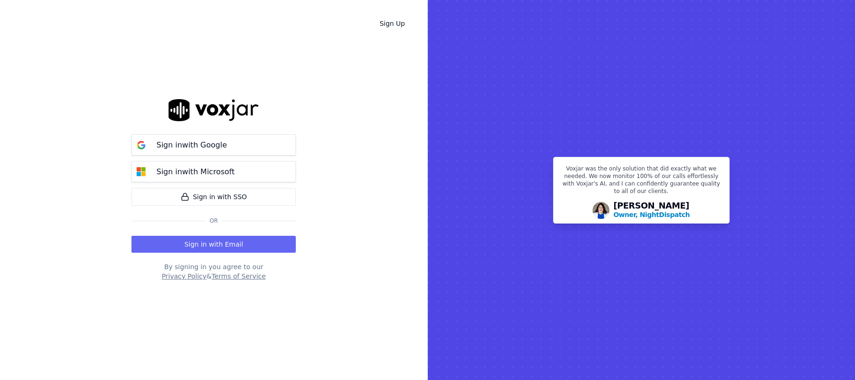  Describe the element at coordinates (601, 210) in the screenshot. I see `img: Avatar` at that location.